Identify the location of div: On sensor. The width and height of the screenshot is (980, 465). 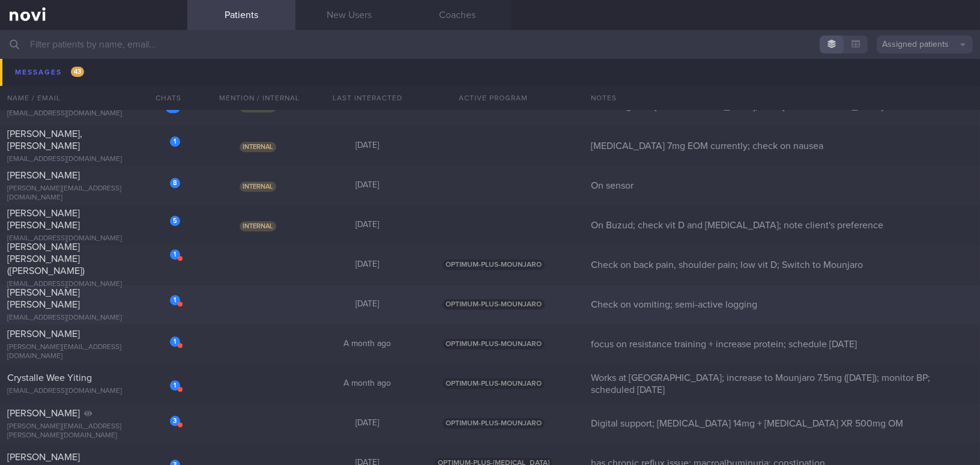
(782, 186).